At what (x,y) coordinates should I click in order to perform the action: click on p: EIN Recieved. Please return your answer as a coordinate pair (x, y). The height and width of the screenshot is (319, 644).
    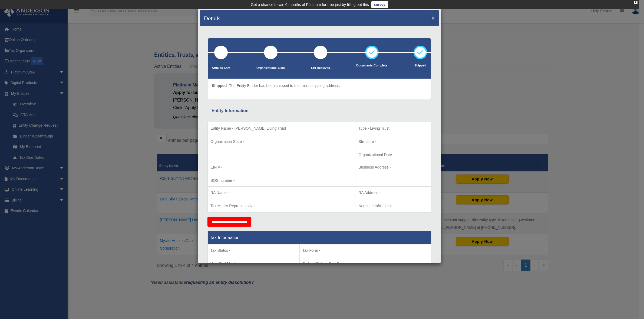
    Looking at the image, I should click on (320, 68).